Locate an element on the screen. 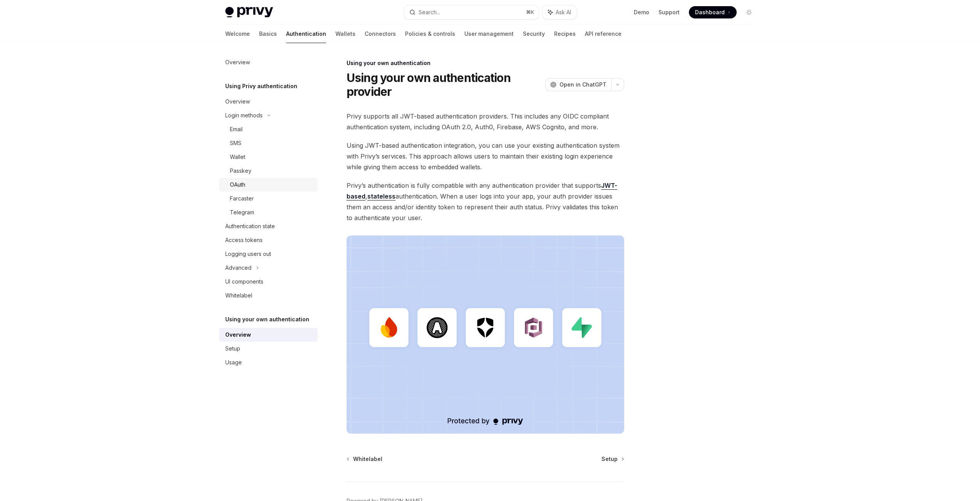 The height and width of the screenshot is (501, 980). span: Whitelabel is located at coordinates (368, 459).